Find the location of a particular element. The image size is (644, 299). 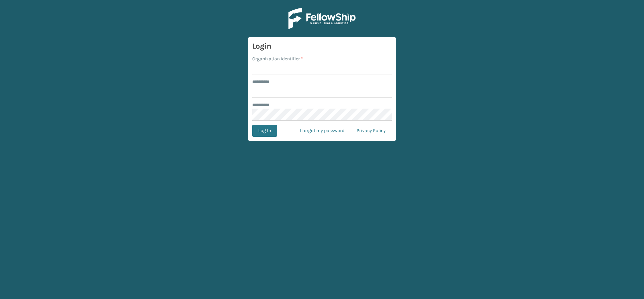

a: Privacy Policy is located at coordinates (371, 131).